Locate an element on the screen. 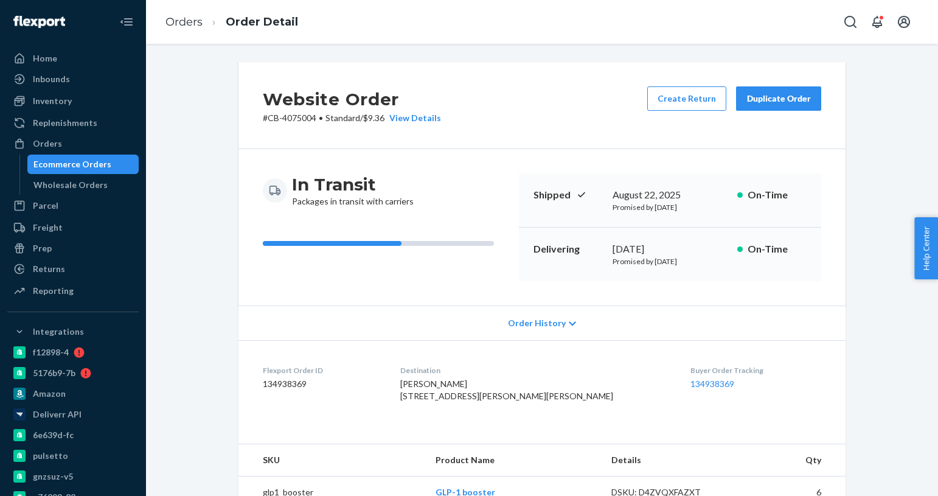  button: Duplicate Order is located at coordinates (779, 99).